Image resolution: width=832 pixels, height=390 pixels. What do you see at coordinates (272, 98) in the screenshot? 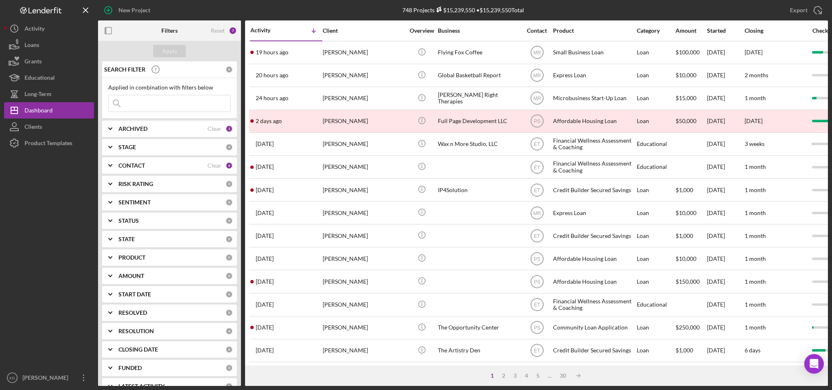
I see `time: 2025-10-07 13:37` at bounding box center [272, 98].